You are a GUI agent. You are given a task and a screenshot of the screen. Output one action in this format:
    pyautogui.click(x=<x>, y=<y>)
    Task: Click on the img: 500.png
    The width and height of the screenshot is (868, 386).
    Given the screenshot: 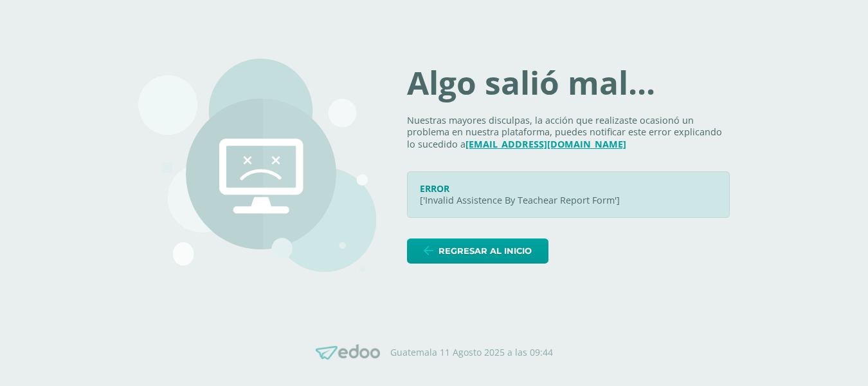 What is the action you would take?
    pyautogui.click(x=257, y=164)
    